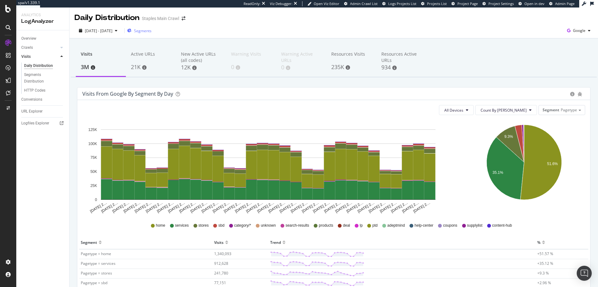 The width and height of the screenshot is (598, 287). What do you see at coordinates (268, 226) in the screenshot?
I see `span: unknown` at bounding box center [268, 226].